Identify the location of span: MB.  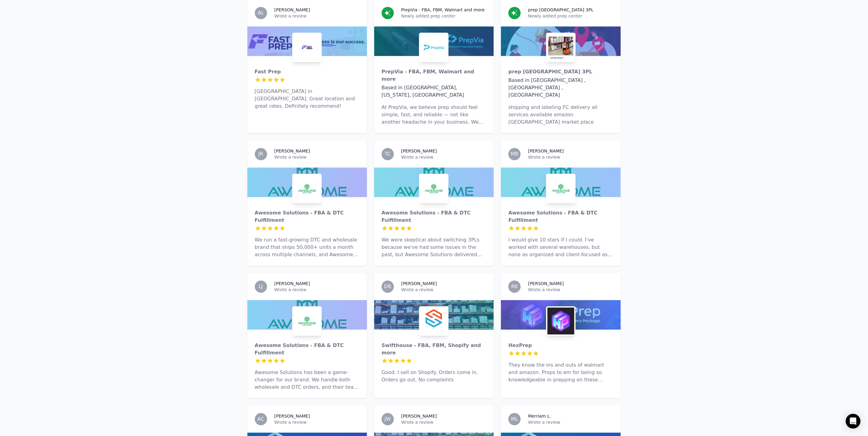
(515, 154).